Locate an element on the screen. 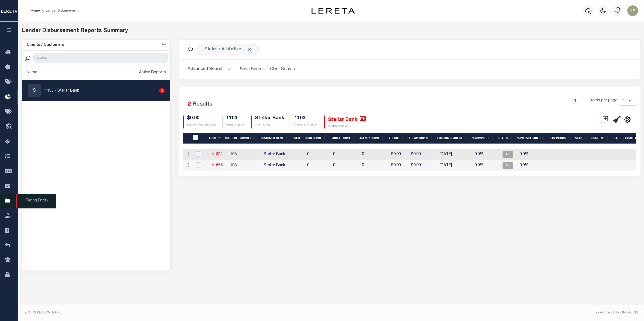 Image resolution: width=644 pixels, height=321 pixels. button: Save Search is located at coordinates (252, 69).